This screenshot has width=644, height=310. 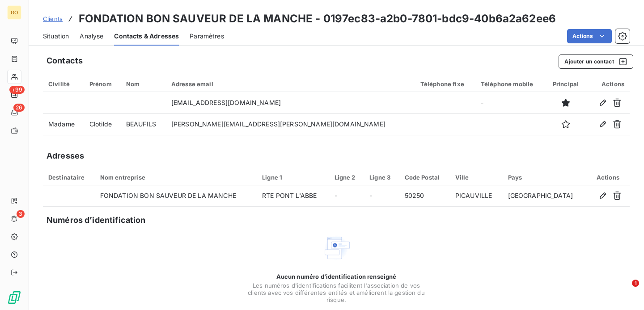 What do you see at coordinates (317, 19) in the screenshot?
I see `h3: FONDATION BON SAUVEUR DE LA MANCHE - 0197ec83-a2b0-7801-bdc9-40b6a2a62ee6` at bounding box center [317, 19].